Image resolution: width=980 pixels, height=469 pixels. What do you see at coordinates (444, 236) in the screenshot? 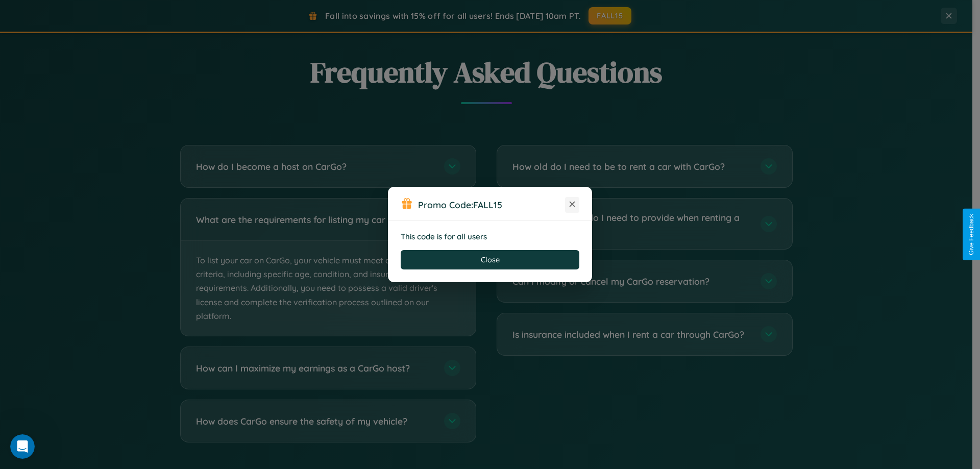
I see `strong: This code is for all users` at bounding box center [444, 236].